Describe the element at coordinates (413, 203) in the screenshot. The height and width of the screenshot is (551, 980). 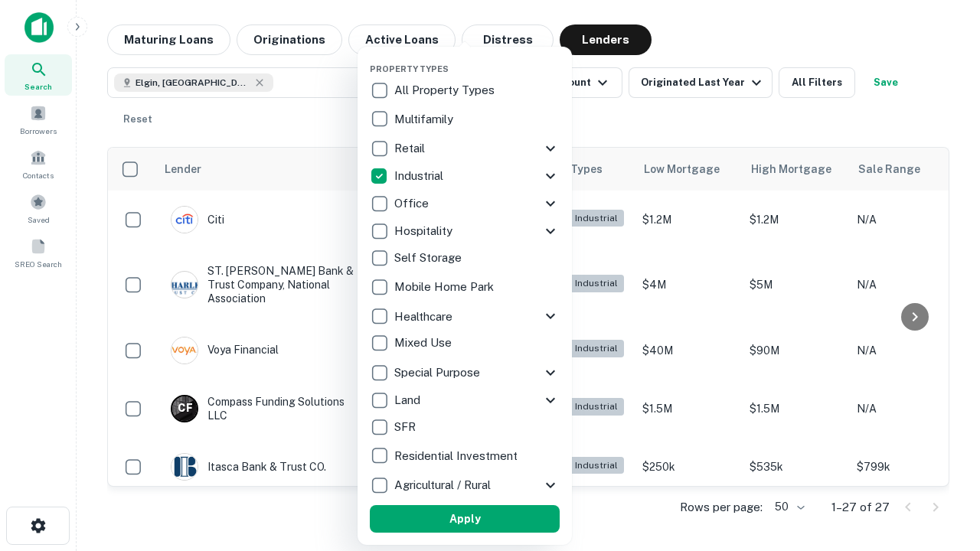
I see `p: Office` at that location.